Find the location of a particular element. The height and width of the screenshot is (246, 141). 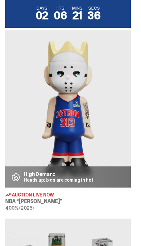

span: 400% (2025) is located at coordinates (19, 208).